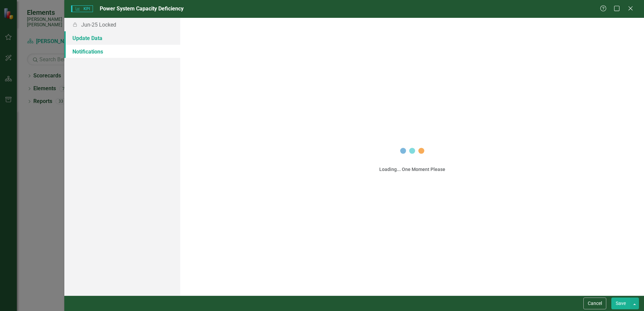 The height and width of the screenshot is (311, 644). I want to click on div: Loading... One Moment Please, so click(413, 169).